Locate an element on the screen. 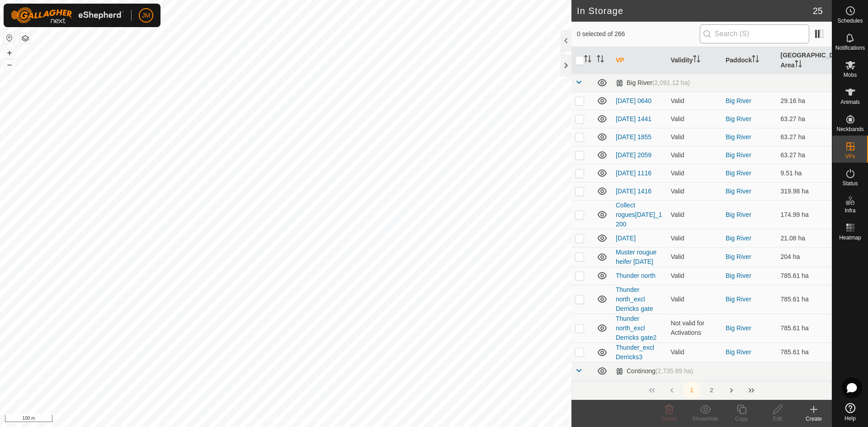 The image size is (868, 427). span: Mobs is located at coordinates (850, 75).